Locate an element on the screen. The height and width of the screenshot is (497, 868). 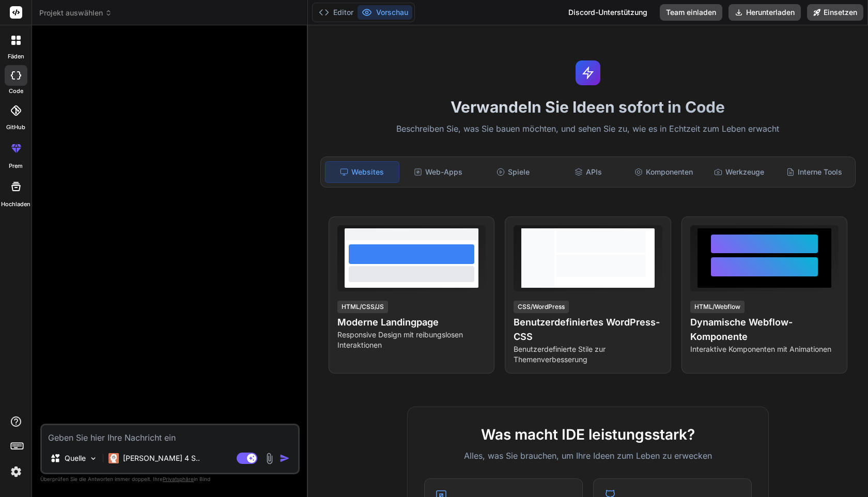
font: Prem is located at coordinates (16, 166).